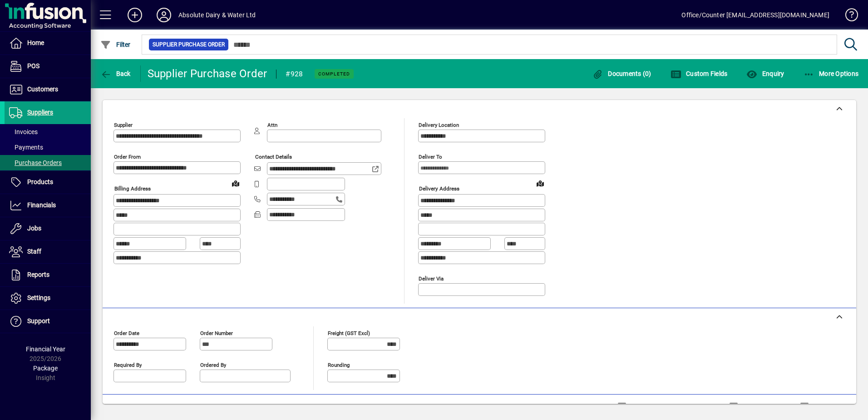  What do you see at coordinates (831, 73) in the screenshot?
I see `button: More Options` at bounding box center [831, 73].